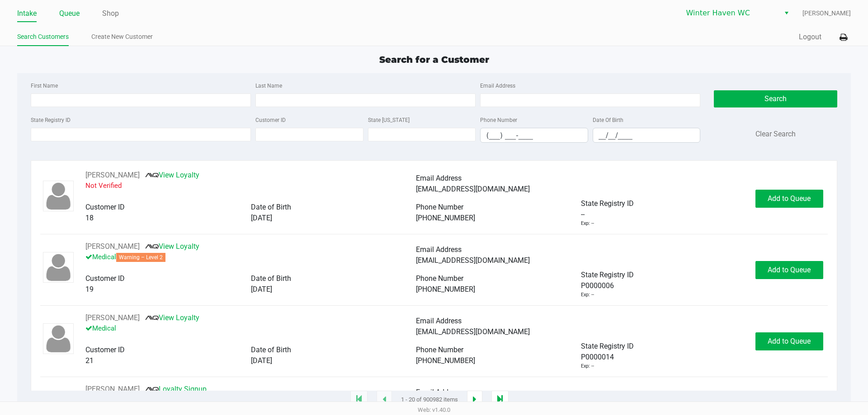 Image resolution: width=868 pixels, height=415 pixels. Describe the element at coordinates (597, 357) in the screenshot. I see `span: P0000014` at that location.